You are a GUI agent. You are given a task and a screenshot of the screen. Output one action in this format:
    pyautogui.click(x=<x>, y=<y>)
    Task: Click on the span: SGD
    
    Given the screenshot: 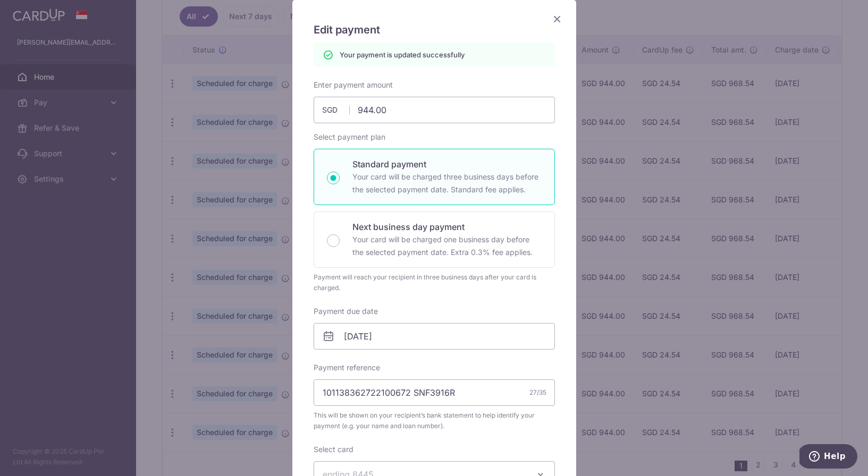 What is the action you would take?
    pyautogui.click(x=336, y=110)
    